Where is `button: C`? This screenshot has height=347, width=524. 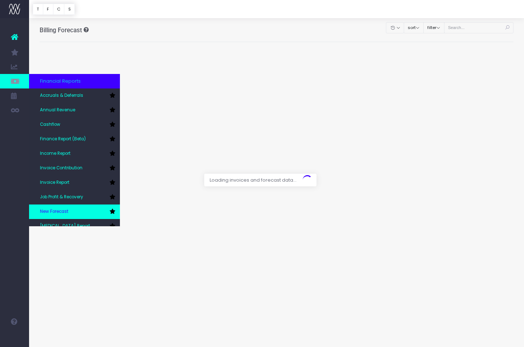
button: C is located at coordinates (59, 9).